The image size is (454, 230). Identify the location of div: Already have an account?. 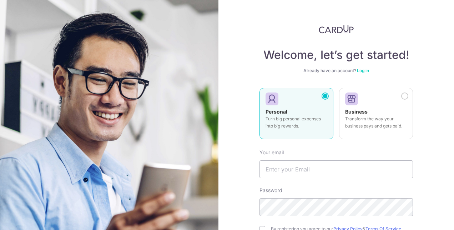
(336, 71).